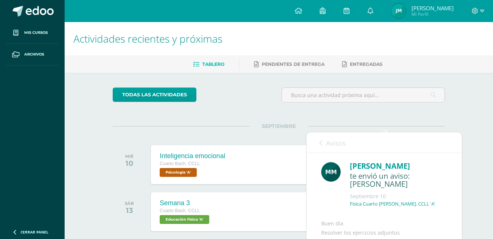  What do you see at coordinates (154, 94) in the screenshot?
I see `a: todas las Actividades` at bounding box center [154, 94].